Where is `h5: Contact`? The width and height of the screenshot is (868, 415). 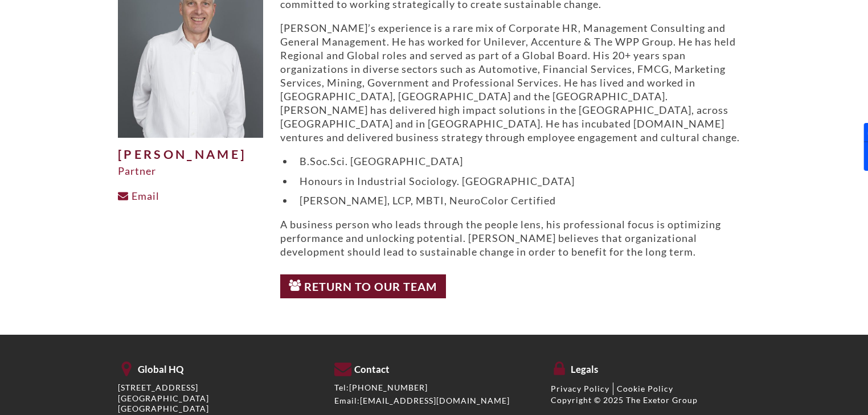 h5: Contact is located at coordinates (434, 367).